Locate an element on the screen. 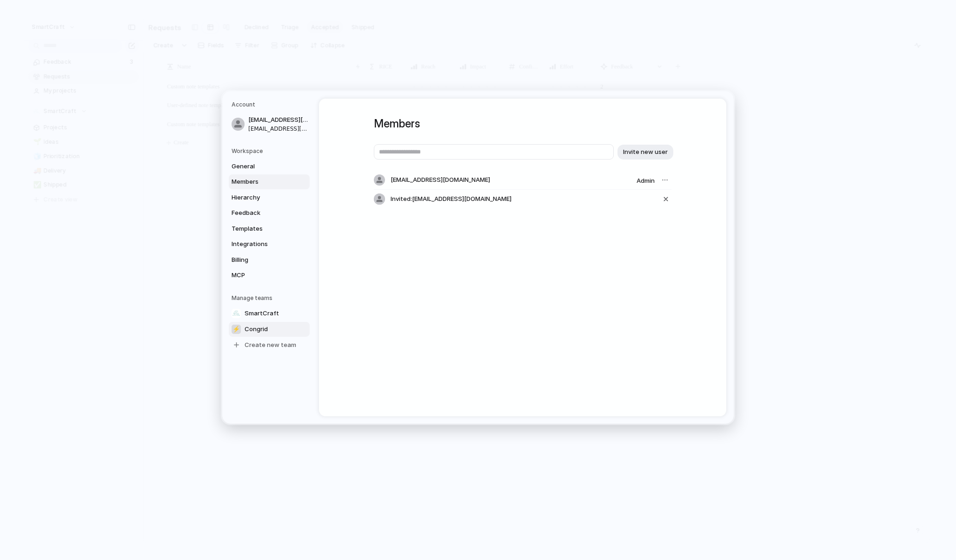  a: Templates is located at coordinates (269, 229).